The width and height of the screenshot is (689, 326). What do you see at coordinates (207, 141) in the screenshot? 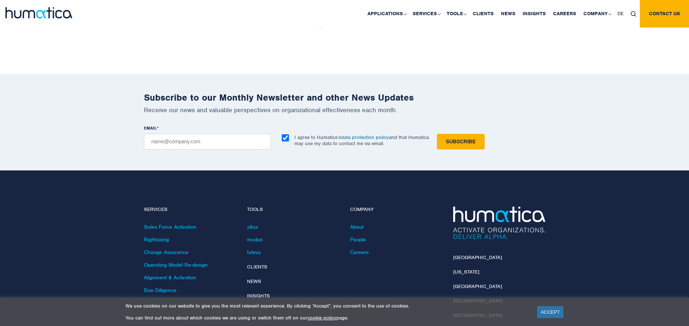
I see `input: name@company.com` at bounding box center [207, 141].